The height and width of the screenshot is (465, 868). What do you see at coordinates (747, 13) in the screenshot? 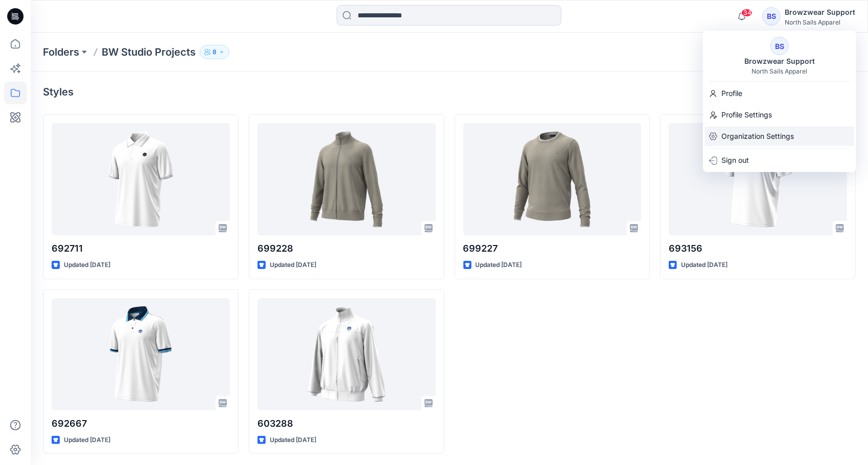
I see `span: 34` at bounding box center [747, 13].